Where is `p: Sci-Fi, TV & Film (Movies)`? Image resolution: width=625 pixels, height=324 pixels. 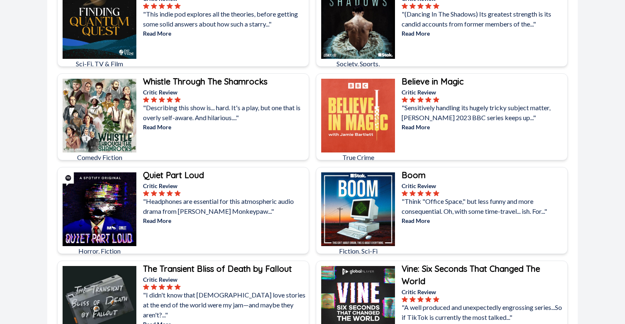 p: Sci-Fi, TV & Film (Movies) is located at coordinates (99, 69).